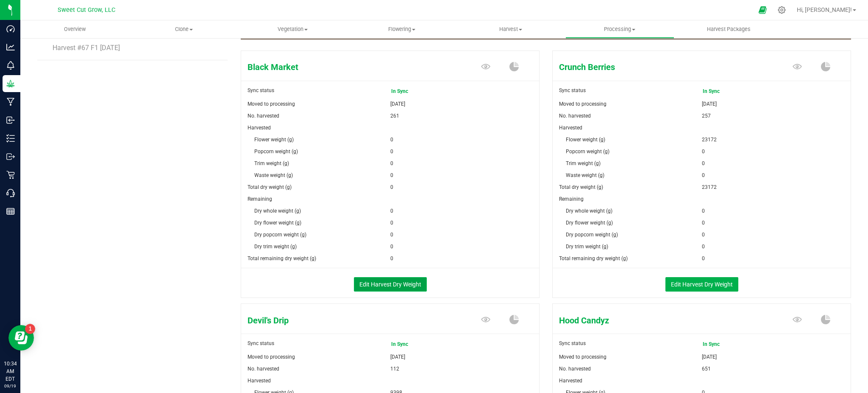 The image size is (868, 393). Describe the element at coordinates (11, 65) in the screenshot. I see `inline-svg: Monitoring` at that location.